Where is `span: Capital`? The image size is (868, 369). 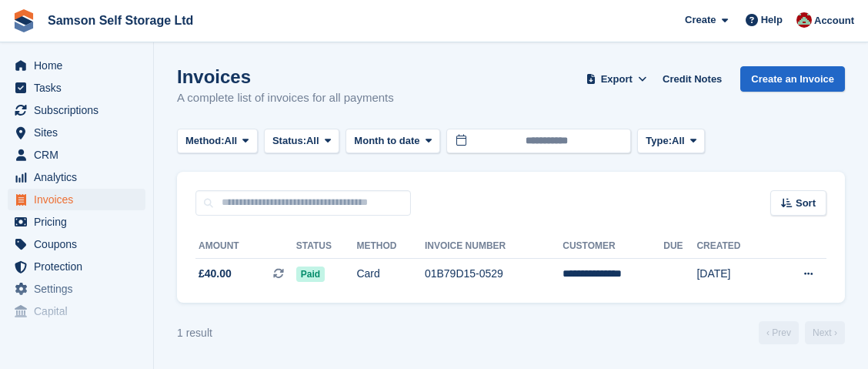 span: Capital is located at coordinates (80, 311).